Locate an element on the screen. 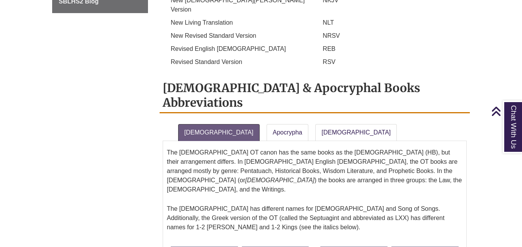  p: Revised Standard Version is located at coordinates (239, 62).